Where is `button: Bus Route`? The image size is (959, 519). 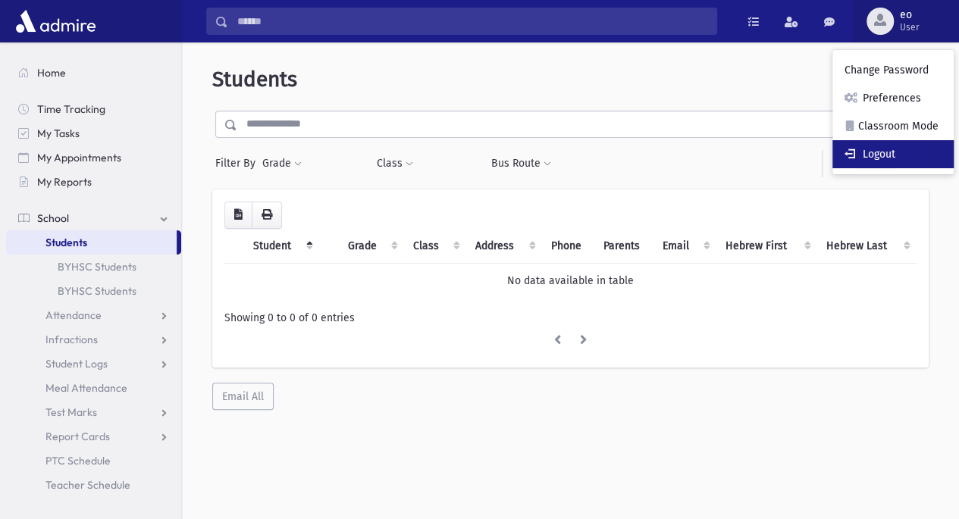
button: Bus Route is located at coordinates (521, 164).